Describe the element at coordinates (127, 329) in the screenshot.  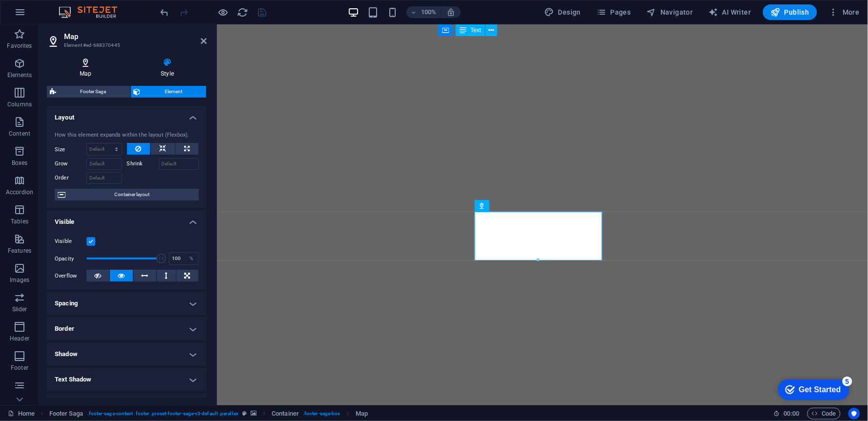
I see `h4: Border` at that location.